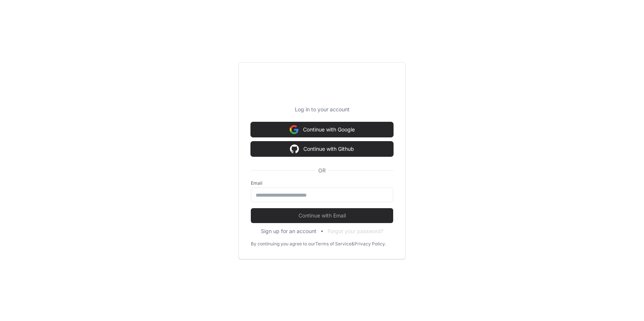 This screenshot has height=321, width=644. I want to click on button: Continue with Email, so click(322, 216).